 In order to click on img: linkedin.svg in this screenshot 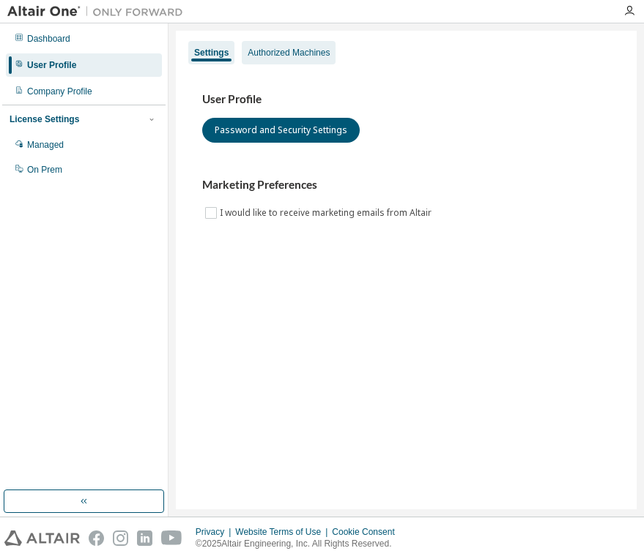, I will do `click(144, 538)`.